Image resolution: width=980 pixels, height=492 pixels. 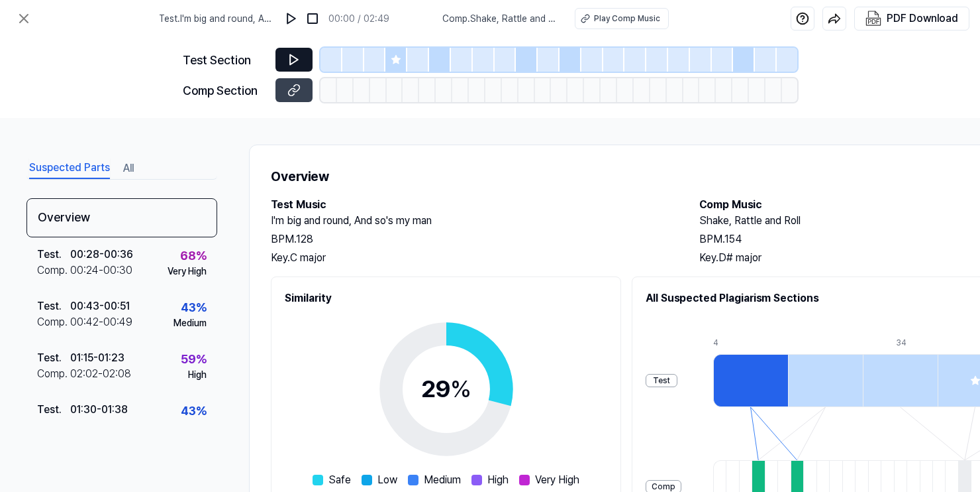 What do you see at coordinates (225, 91) in the screenshot?
I see `div: Comp Section` at bounding box center [225, 91].